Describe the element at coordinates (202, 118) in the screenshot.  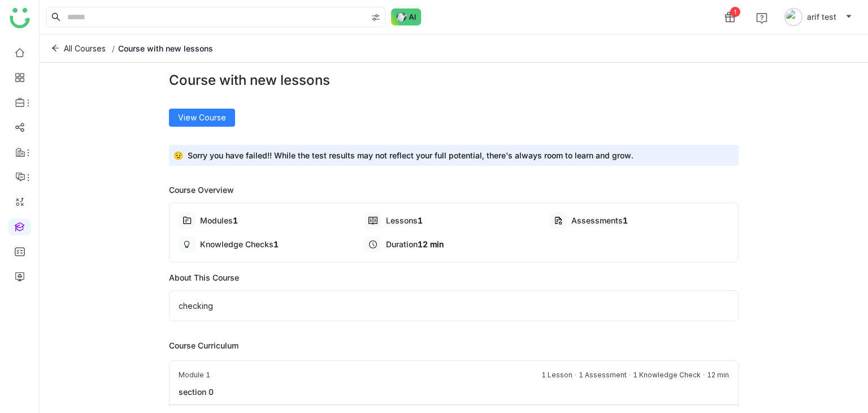
I see `button: View Course` at that location.